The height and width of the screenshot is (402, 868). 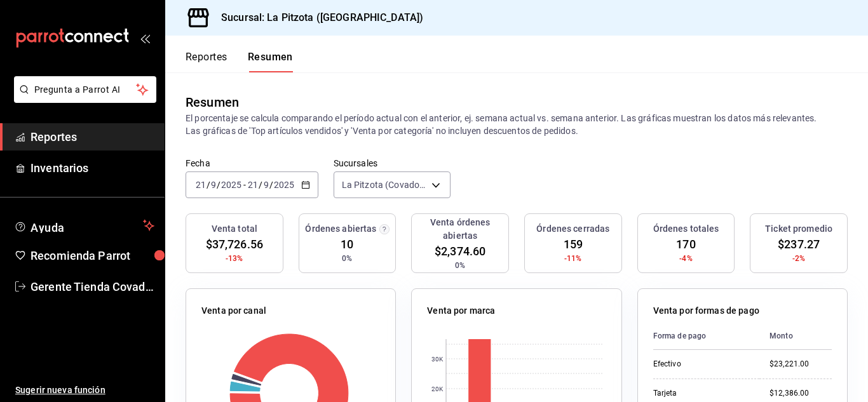 What do you see at coordinates (85, 89) in the screenshot?
I see `span: Pregunta a Parrot AI` at bounding box center [85, 89].